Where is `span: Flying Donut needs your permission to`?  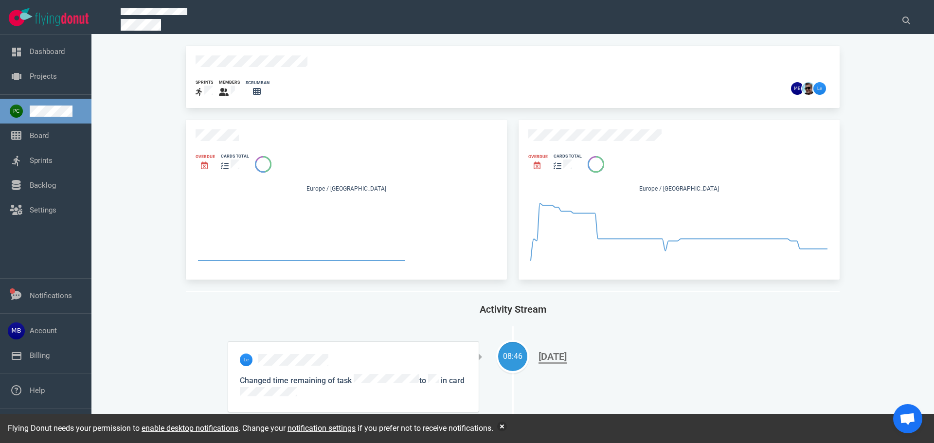
span: Flying Donut needs your permission to is located at coordinates (123, 428).